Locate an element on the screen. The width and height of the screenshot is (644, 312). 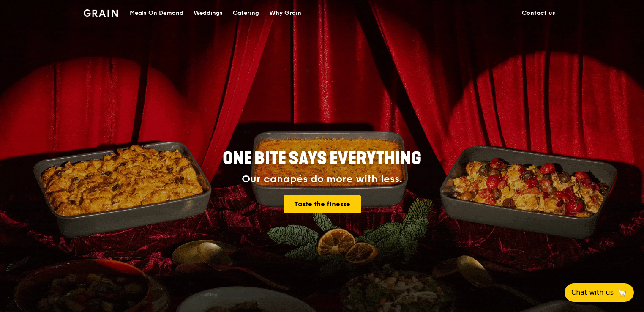
div: Weddings is located at coordinates (208, 13).